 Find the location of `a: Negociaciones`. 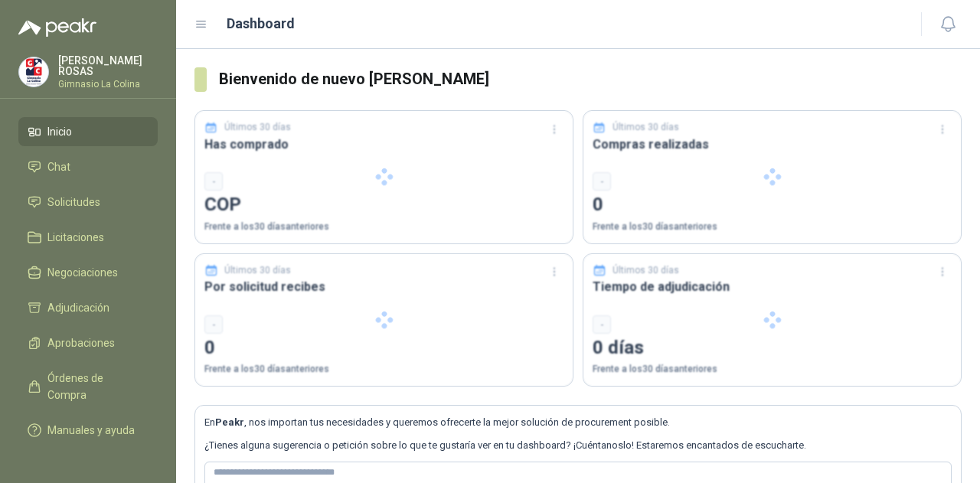

a: Negociaciones is located at coordinates (88, 273).